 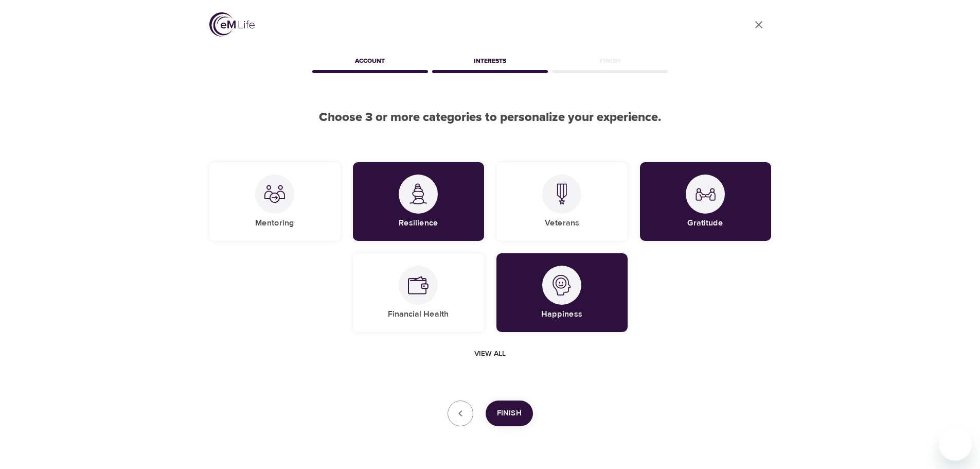 What do you see at coordinates (418, 223) in the screenshot?
I see `h5: Resilience` at bounding box center [418, 223].